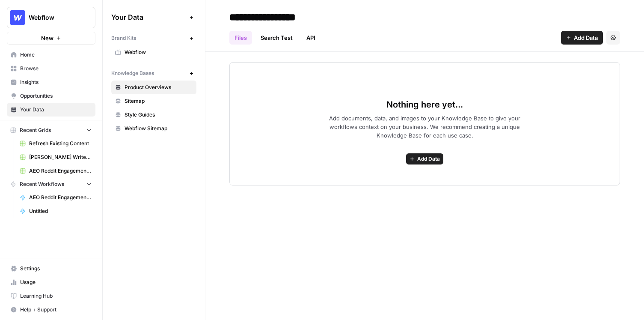 The width and height of the screenshot is (644, 320). What do you see at coordinates (56, 211) in the screenshot?
I see `a: Untitled` at bounding box center [56, 211].